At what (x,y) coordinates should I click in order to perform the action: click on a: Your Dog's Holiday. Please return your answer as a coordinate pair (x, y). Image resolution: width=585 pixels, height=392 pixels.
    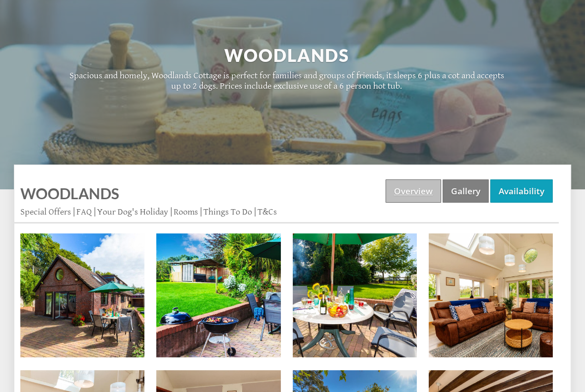
    Looking at the image, I should click on (133, 212).